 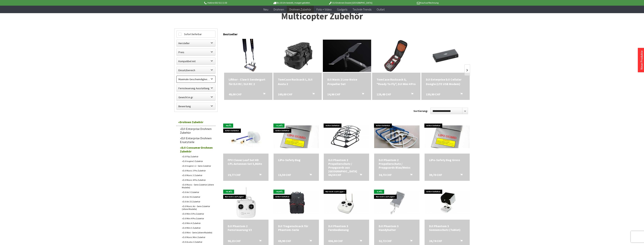 I want to click on a: DJI Enterprise DJI Cellular Dongle (LTE USB Modem) 139,90 CHF In den Warenkorb, so click(x=445, y=82).